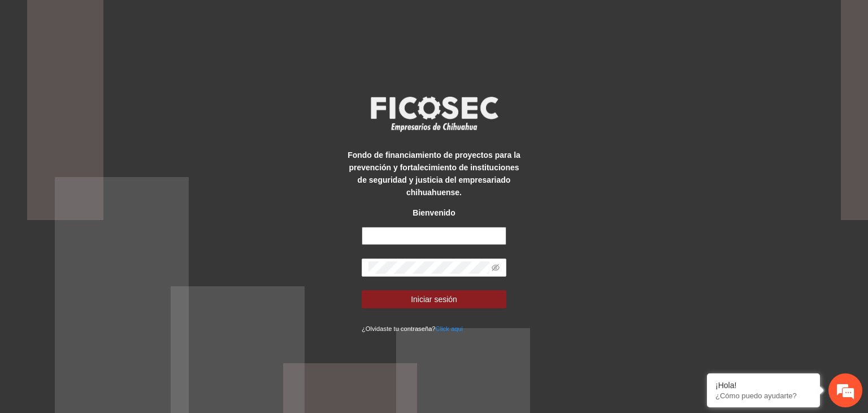  Describe the element at coordinates (124, 65) in the screenshot. I see `div: Chatee con nosotros ahora` at that location.